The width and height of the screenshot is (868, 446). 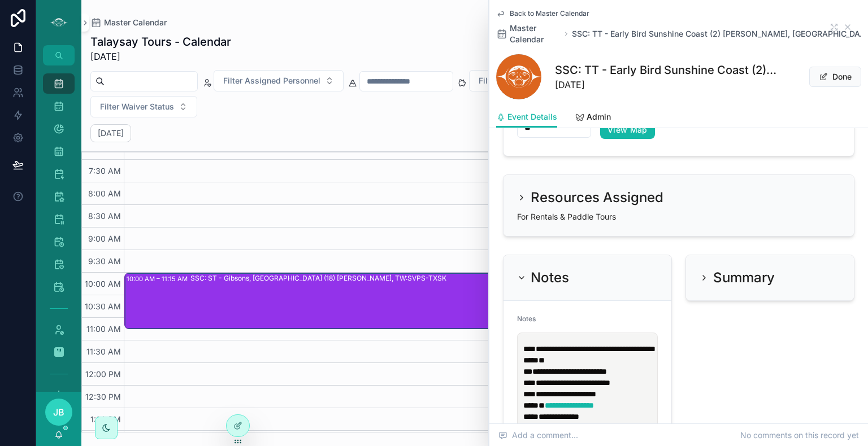 What do you see at coordinates (519, 81) in the screenshot?
I see `span: Filter Payment Status` at bounding box center [519, 81].